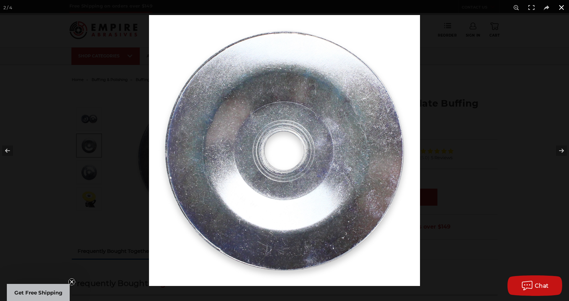 The height and width of the screenshot is (301, 569). Describe the element at coordinates (557, 151) in the screenshot. I see `button: Next (arrow right)` at that location.